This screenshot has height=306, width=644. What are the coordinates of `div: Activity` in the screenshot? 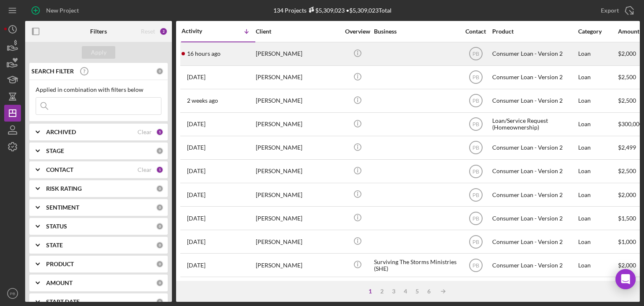 It's located at (200, 31).